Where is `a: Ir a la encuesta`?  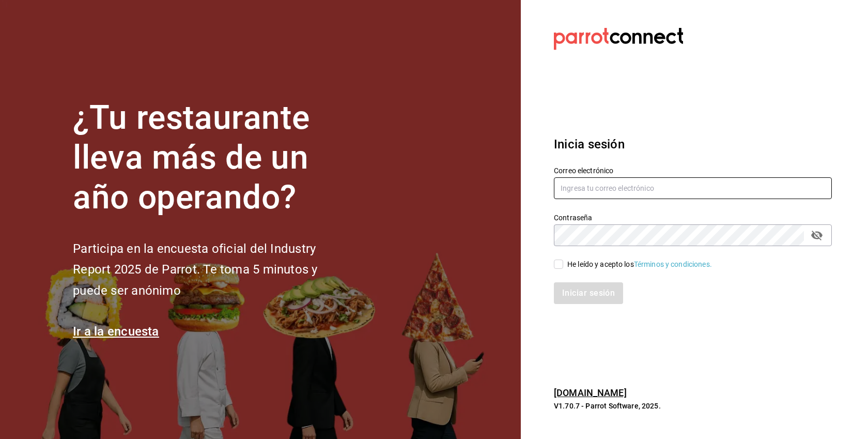
a: Ir a la encuesta is located at coordinates (116, 332).